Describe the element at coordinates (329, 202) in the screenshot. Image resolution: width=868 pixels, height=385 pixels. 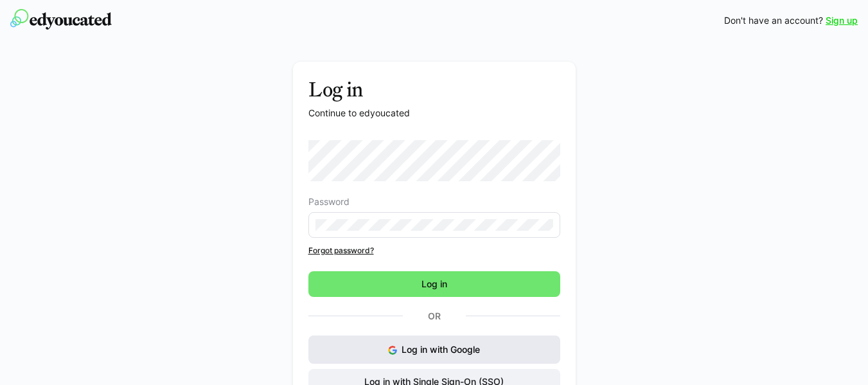
I see `span: Password` at that location.